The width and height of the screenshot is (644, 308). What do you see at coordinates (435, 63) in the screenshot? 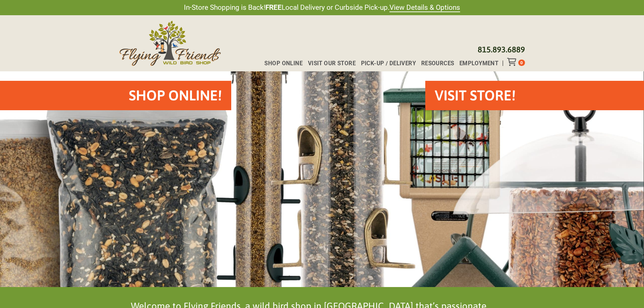
I see `a: Resources` at bounding box center [435, 63].